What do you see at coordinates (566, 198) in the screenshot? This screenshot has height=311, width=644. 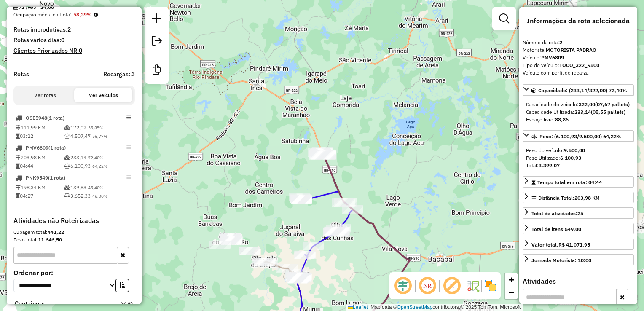 I see `div: Distância Total:` at bounding box center [566, 198].